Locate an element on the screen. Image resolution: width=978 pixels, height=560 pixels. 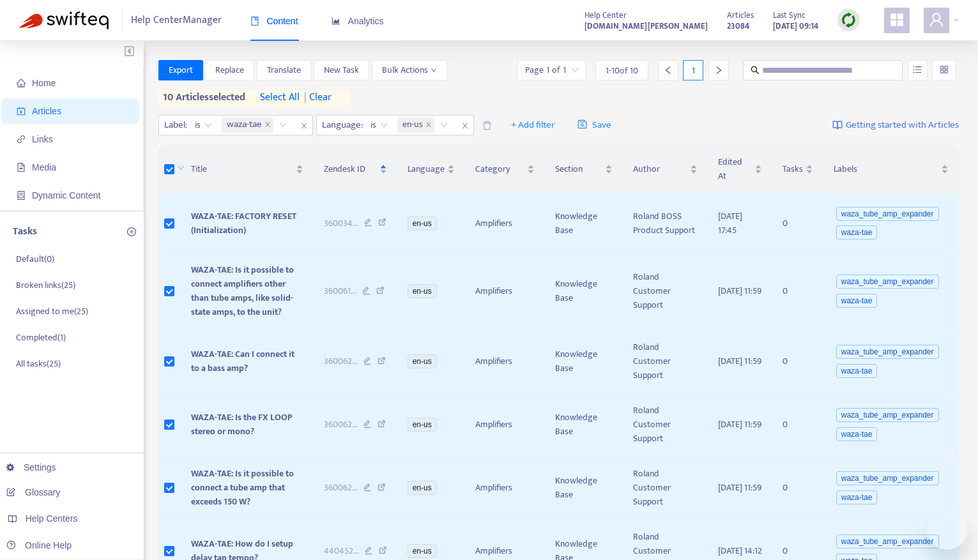
span: link is located at coordinates (21, 139).